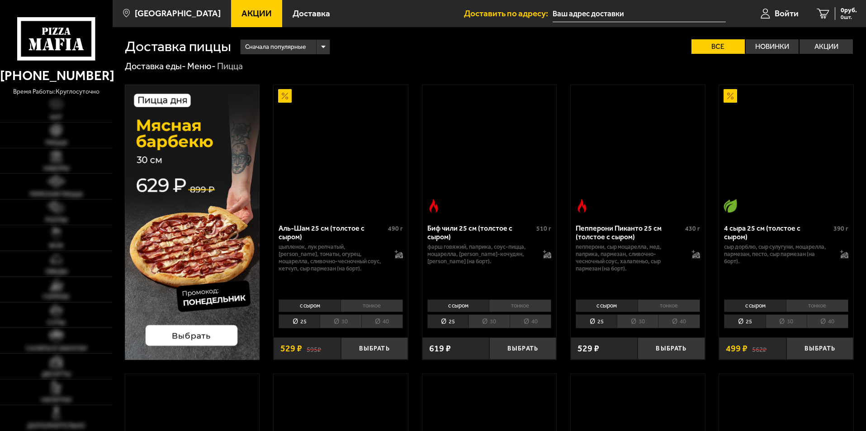  Describe the element at coordinates (840, 228) in the screenshot. I see `span: 390 г` at that location.